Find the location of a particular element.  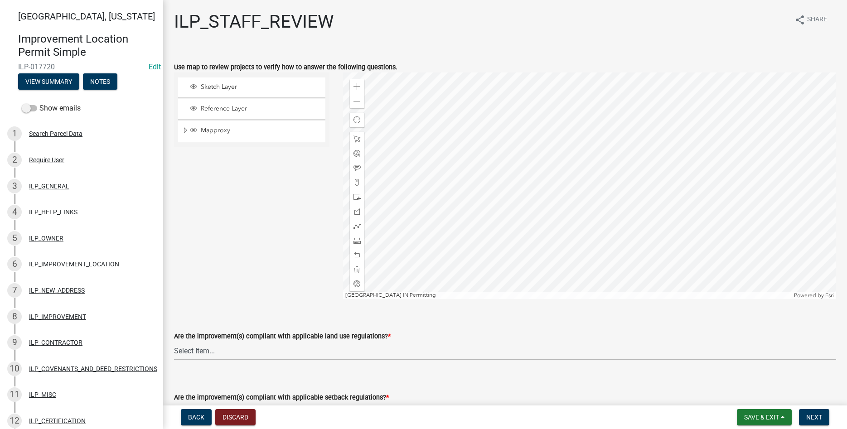

label: Are the improvement(s) compliant with applicable setback regulations? is located at coordinates (281, 398).